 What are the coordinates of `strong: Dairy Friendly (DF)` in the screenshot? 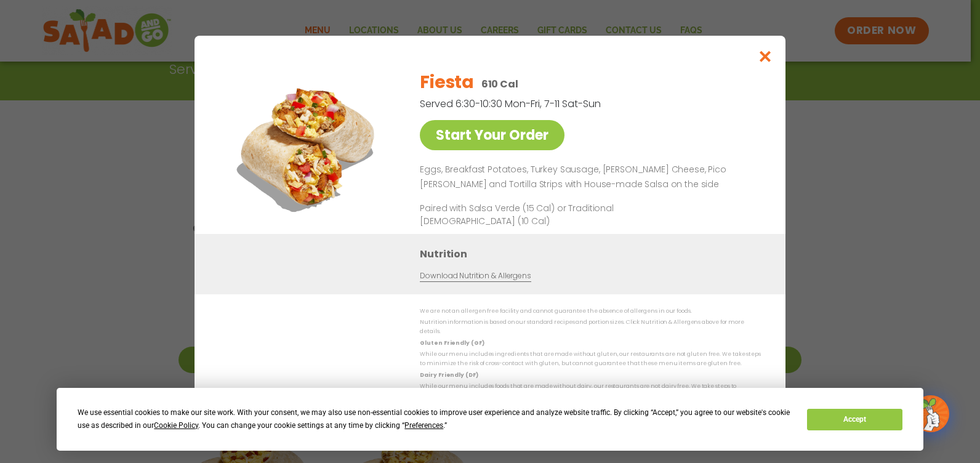 It's located at (449, 375).